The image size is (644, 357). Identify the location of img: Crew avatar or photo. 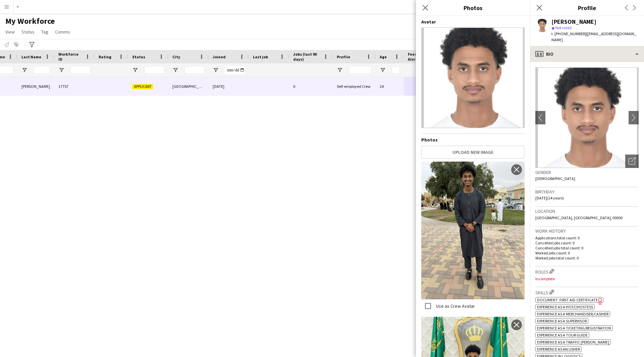
(587, 118).